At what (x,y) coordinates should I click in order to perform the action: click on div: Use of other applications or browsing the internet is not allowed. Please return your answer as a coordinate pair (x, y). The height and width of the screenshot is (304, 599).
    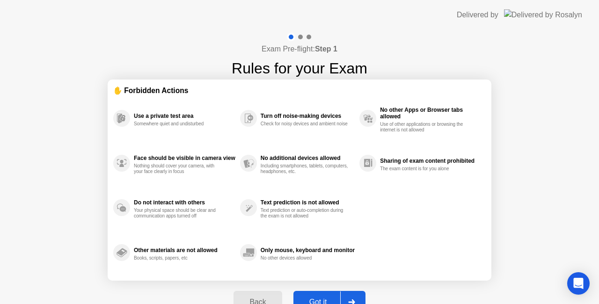
    Looking at the image, I should click on (424, 127).